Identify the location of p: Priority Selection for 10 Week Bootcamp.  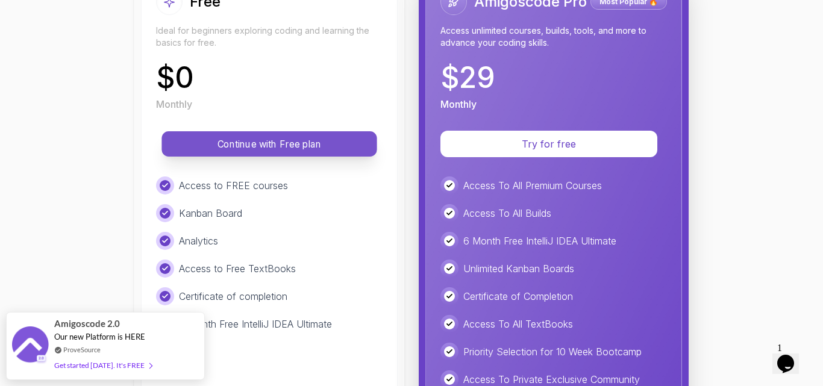
(552, 352).